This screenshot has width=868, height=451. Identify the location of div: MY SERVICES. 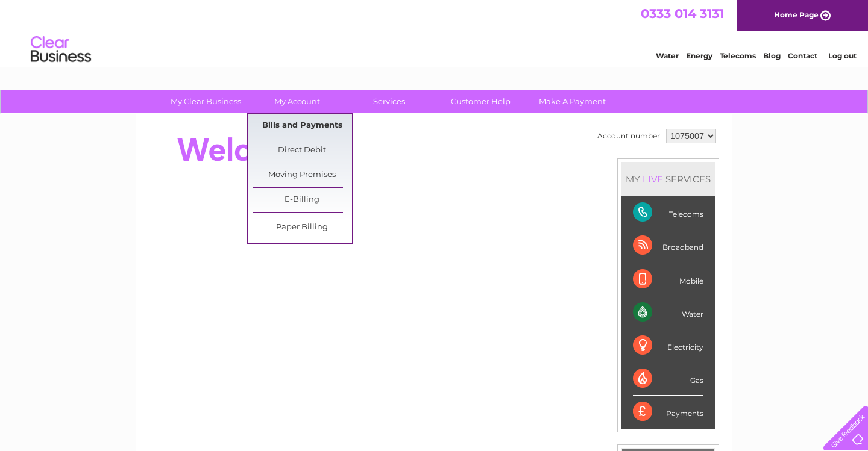
(668, 179).